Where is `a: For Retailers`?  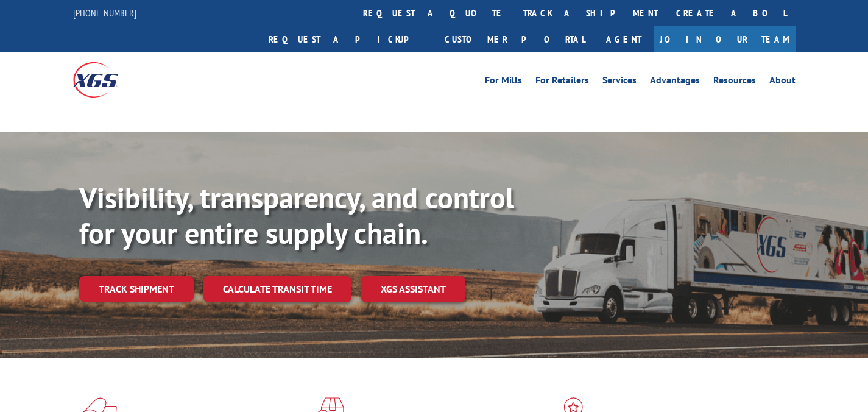
a: For Retailers is located at coordinates (562, 82).